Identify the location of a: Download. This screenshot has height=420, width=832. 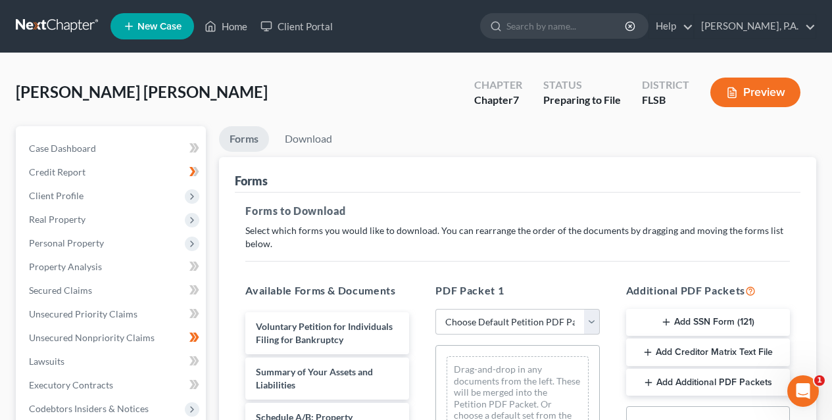
(309, 139).